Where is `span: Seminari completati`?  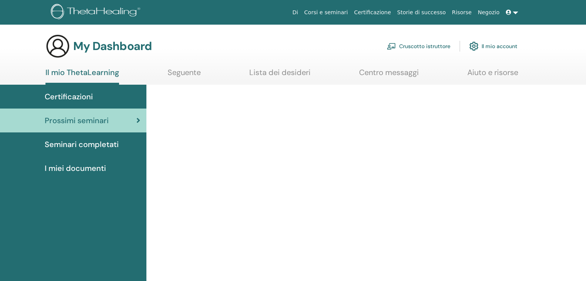 span: Seminari completati is located at coordinates (82, 145).